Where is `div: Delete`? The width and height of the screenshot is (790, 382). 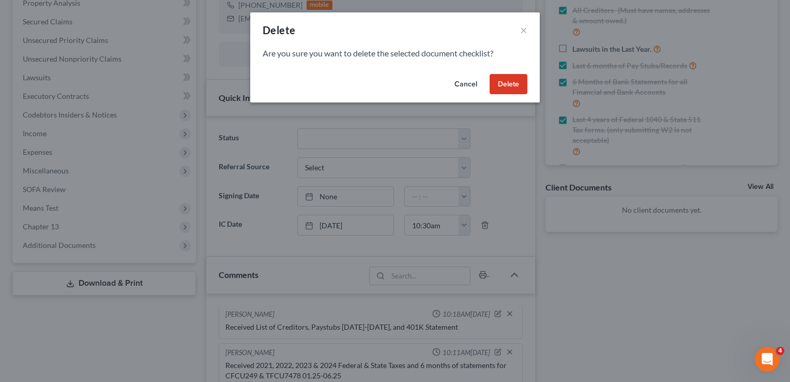
div: Delete is located at coordinates (279, 30).